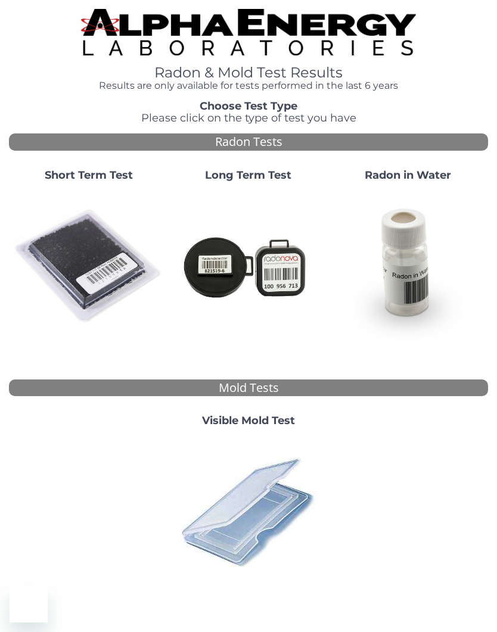 The height and width of the screenshot is (632, 497). What do you see at coordinates (408, 266) in the screenshot?
I see `img: RadoninWater.jpg` at bounding box center [408, 266].